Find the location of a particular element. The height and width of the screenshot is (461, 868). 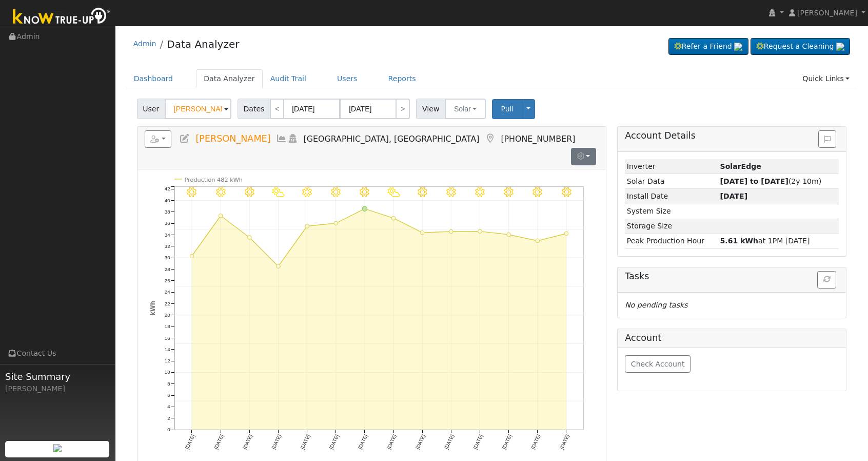

td: Solar Data is located at coordinates (672, 181).